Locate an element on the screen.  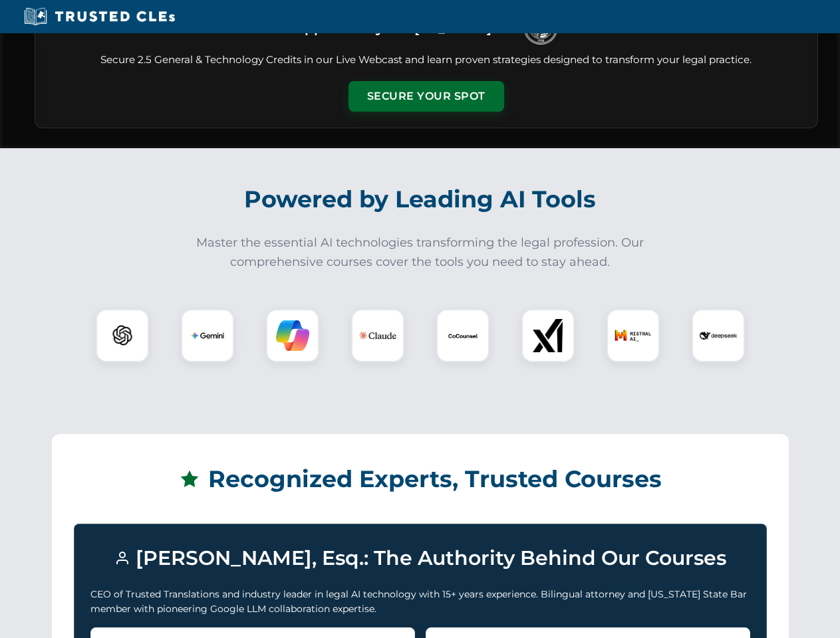
div: Gemini is located at coordinates (207, 336).